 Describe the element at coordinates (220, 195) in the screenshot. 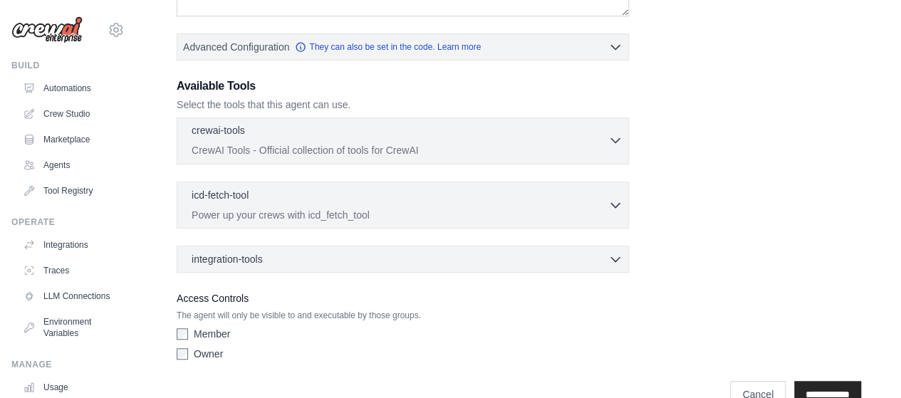

I see `p: icd-fetch-tool` at that location.